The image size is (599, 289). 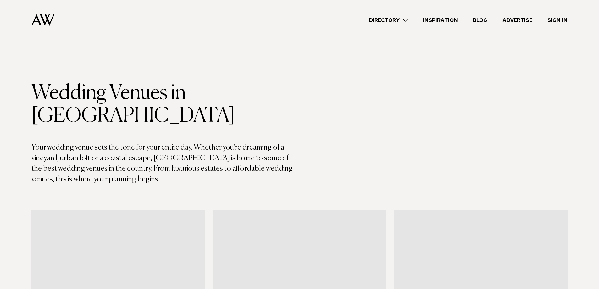 I want to click on p: Your wedding venue sets the tone for your entire day. Whether you're dreaming of a vineyard, urba..., so click(x=165, y=164).